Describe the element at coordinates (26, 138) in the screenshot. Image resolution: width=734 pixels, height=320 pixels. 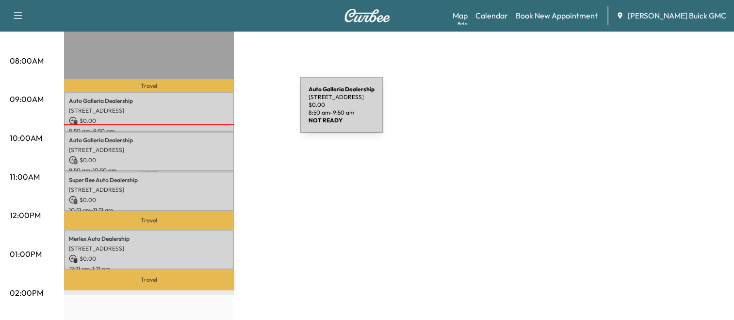
I see `p: 10:00AM` at that location.